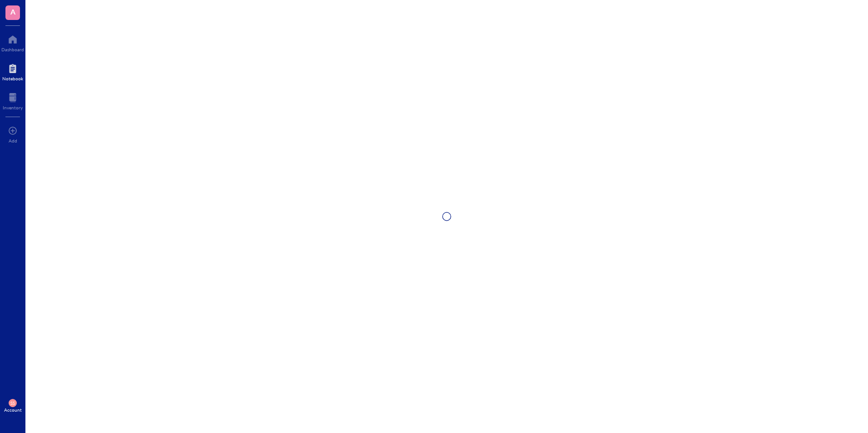 This screenshot has height=433, width=868. Describe the element at coordinates (13, 79) in the screenshot. I see `div: Notebook` at that location.